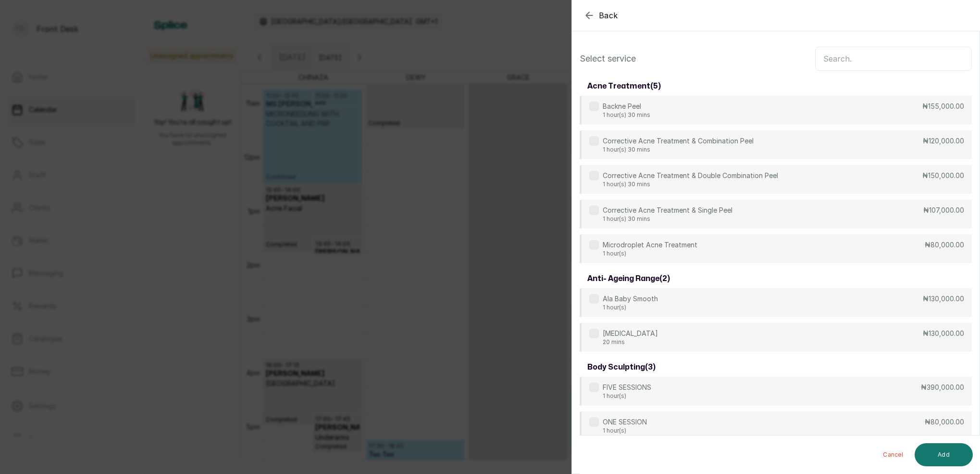  What do you see at coordinates (622, 367) in the screenshot?
I see `h3: body sculpting ( 3 )` at bounding box center [622, 367].